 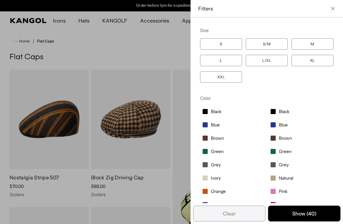 I want to click on label: L, so click(x=221, y=61).